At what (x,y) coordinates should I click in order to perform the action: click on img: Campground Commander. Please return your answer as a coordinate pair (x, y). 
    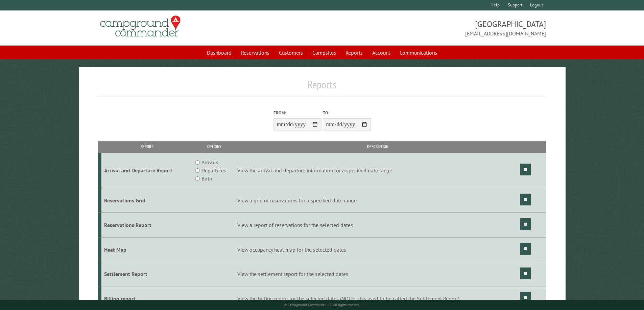
    Looking at the image, I should click on (140, 26).